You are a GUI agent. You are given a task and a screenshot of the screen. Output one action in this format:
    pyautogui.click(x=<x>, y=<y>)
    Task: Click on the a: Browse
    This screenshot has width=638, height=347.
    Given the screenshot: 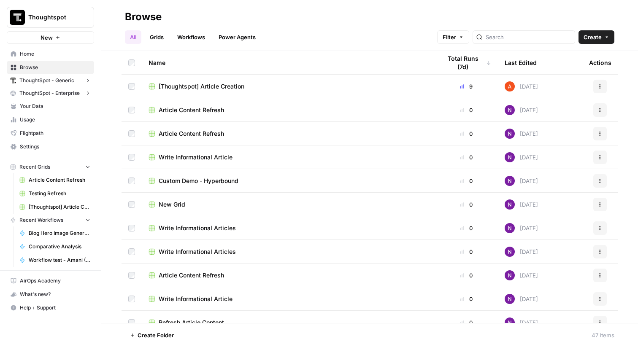 What is the action you would take?
    pyautogui.click(x=50, y=68)
    